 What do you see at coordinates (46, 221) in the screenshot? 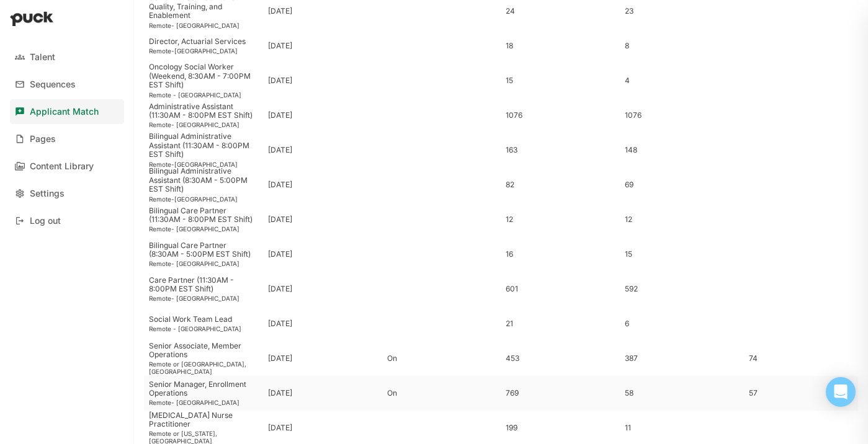
I see `div: Log out` at bounding box center [46, 221].